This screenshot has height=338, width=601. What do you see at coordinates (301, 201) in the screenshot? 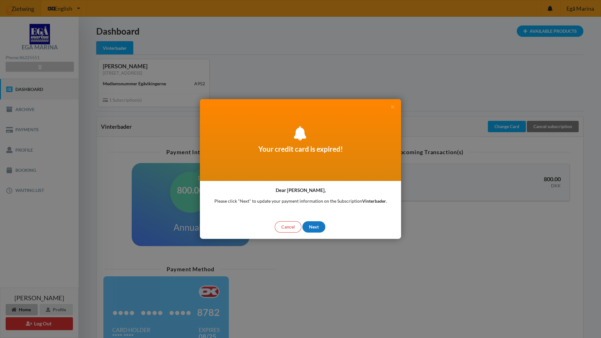
I see `p: Please click "Next" to update your payment information on the Subscription .` at bounding box center [301, 201].